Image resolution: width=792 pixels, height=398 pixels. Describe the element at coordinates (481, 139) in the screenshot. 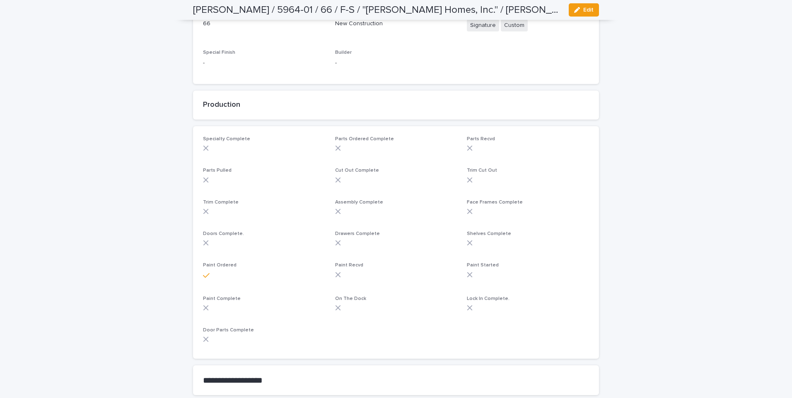

I see `span: Parts Recvd` at that location.